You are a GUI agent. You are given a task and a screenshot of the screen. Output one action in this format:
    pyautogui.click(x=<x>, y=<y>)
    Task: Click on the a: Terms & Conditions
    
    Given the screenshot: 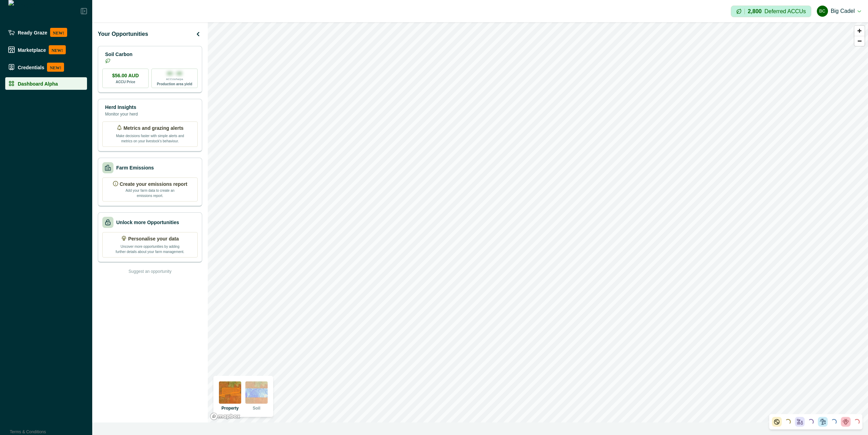 What is the action you would take?
    pyautogui.click(x=28, y=432)
    